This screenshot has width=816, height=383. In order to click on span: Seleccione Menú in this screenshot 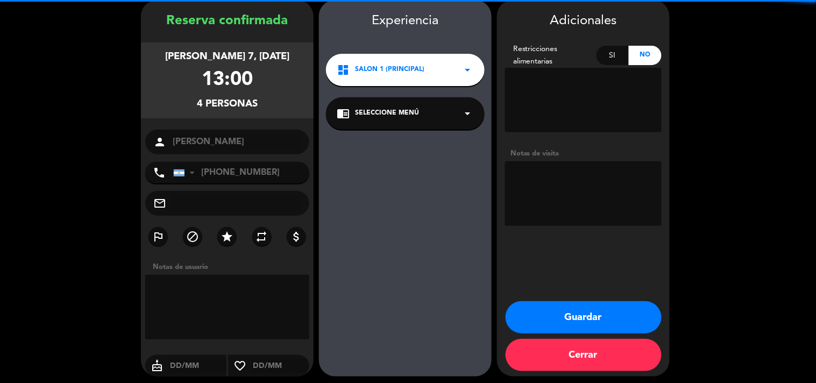, I will do `click(387, 113)`.